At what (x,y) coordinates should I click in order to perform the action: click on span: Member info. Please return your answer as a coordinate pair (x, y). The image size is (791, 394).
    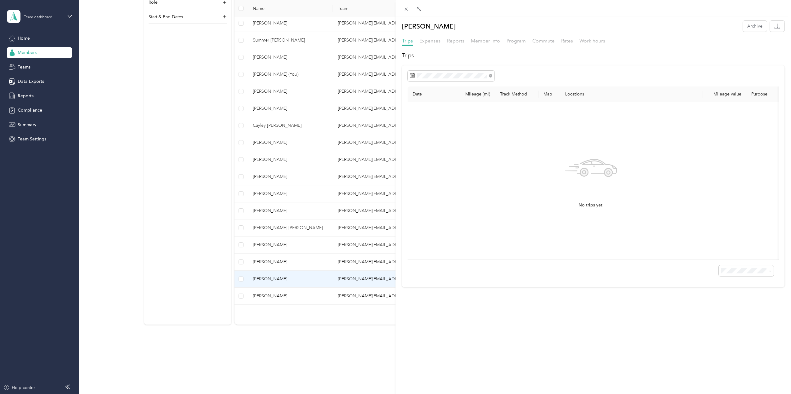
    Looking at the image, I should click on (485, 41).